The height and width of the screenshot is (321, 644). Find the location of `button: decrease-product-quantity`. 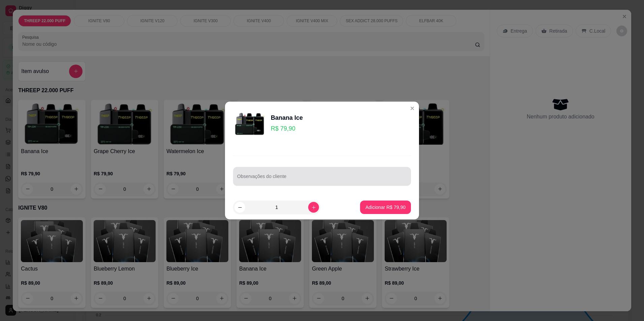

button: decrease-product-quantity is located at coordinates (240, 207).